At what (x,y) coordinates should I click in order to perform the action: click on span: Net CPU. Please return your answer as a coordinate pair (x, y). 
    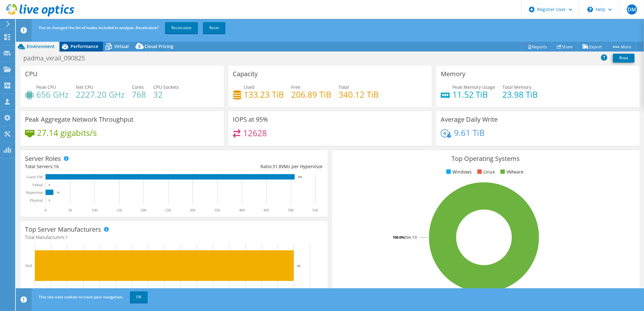
    Looking at the image, I should click on (85, 87).